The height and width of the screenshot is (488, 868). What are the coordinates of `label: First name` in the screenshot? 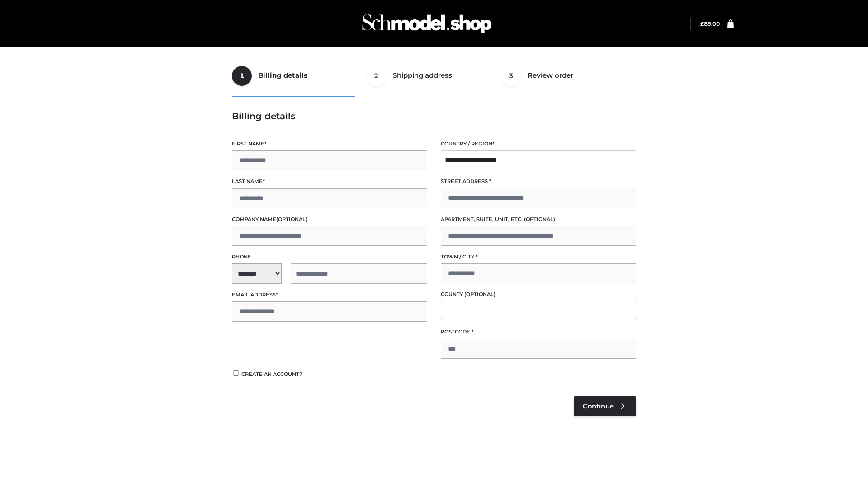 It's located at (330, 143).